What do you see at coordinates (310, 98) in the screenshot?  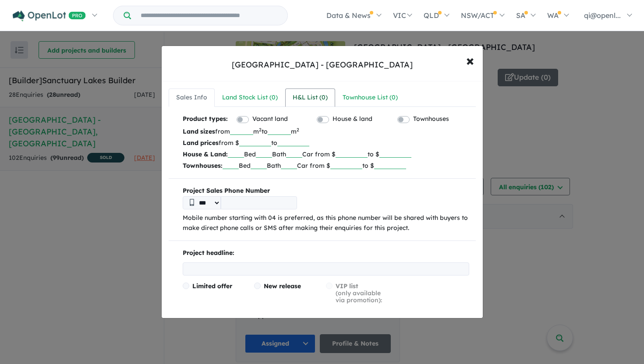 I see `div: H&L List ( 0 )` at bounding box center [310, 98].